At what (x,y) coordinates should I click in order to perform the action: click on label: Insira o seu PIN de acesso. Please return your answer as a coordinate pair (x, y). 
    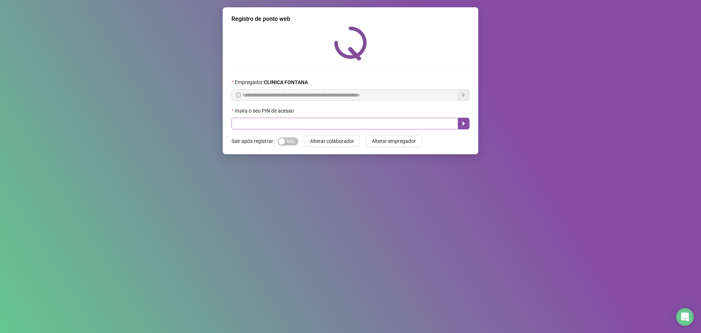
    Looking at the image, I should click on (265, 111).